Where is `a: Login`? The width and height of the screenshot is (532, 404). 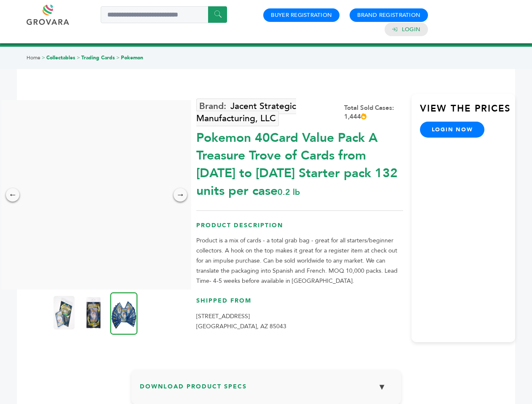
a: Login is located at coordinates (411, 29).